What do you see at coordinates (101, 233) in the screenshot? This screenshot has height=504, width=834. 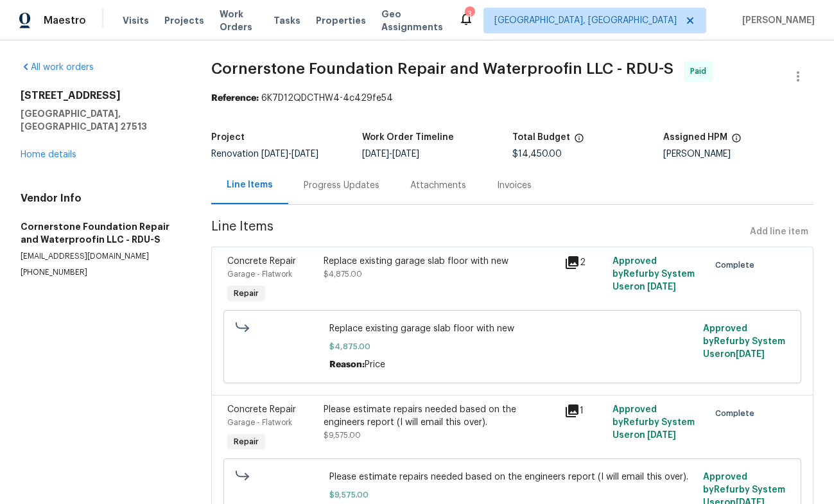 I see `h5: Cornerstone Foundation Repair and Waterproofin LLC - RDU-S` at bounding box center [101, 233].